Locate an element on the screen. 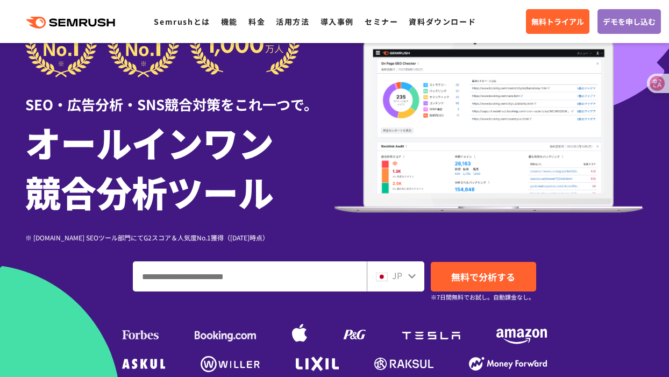 This screenshot has height=377, width=669. a: 料金 is located at coordinates (257, 22).